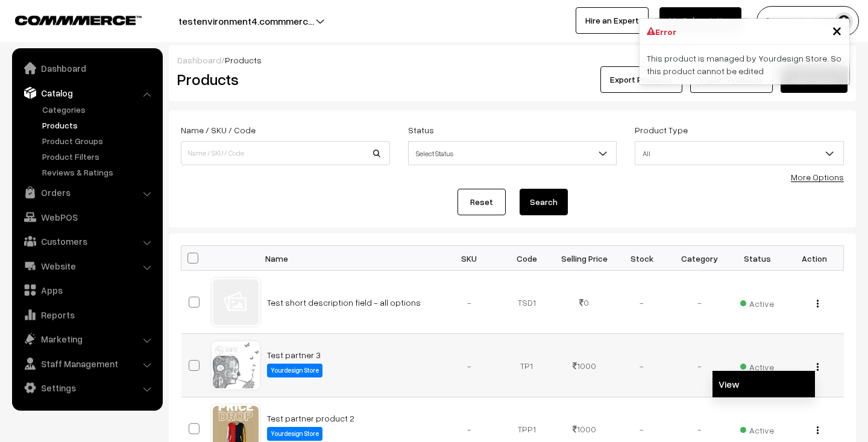 Image resolution: width=868 pixels, height=442 pixels. Describe the element at coordinates (757, 258) in the screenshot. I see `th: Status` at that location.